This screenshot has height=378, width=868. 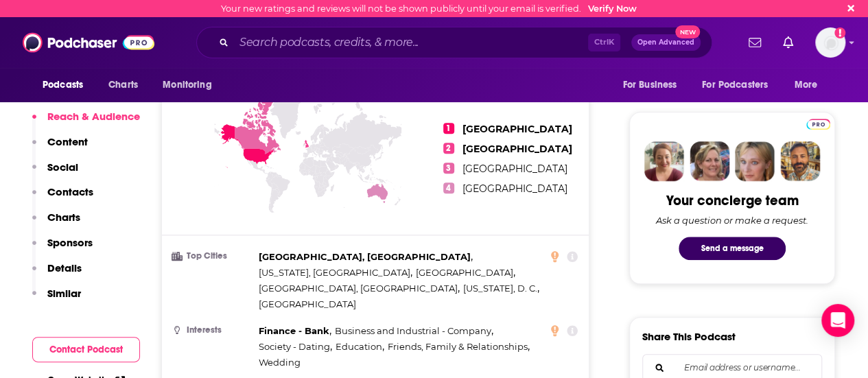 I want to click on div: Open Intercom Messenger, so click(x=838, y=320).